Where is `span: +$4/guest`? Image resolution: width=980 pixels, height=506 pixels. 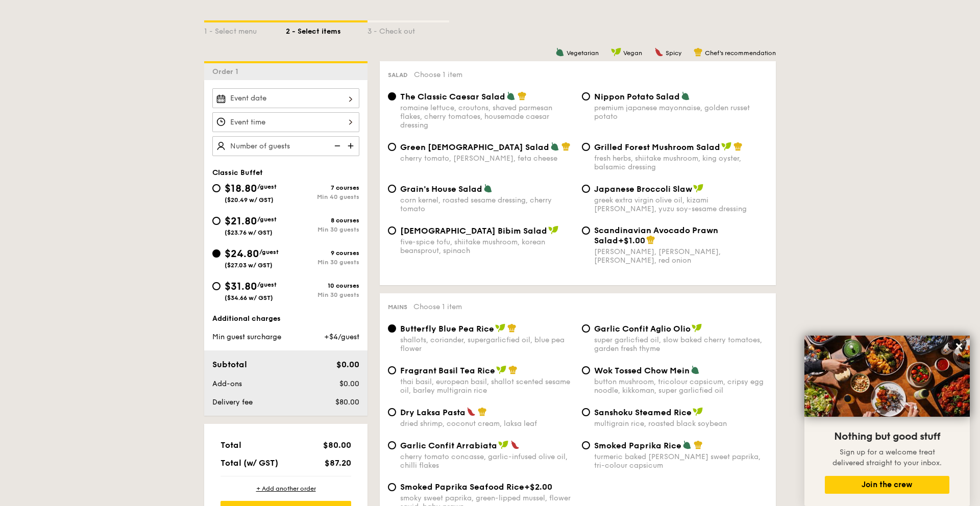
span: +$4/guest is located at coordinates (341, 336).